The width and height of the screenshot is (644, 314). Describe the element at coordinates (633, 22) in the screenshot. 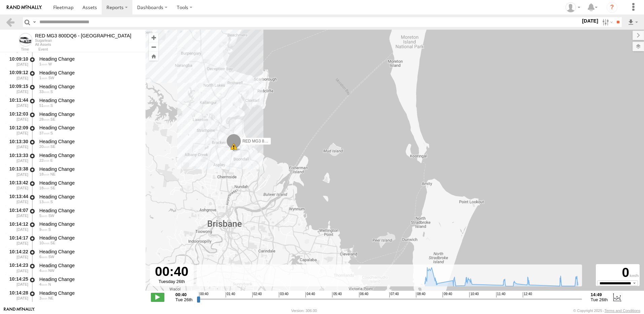

I see `label: Export results as...` at that location.